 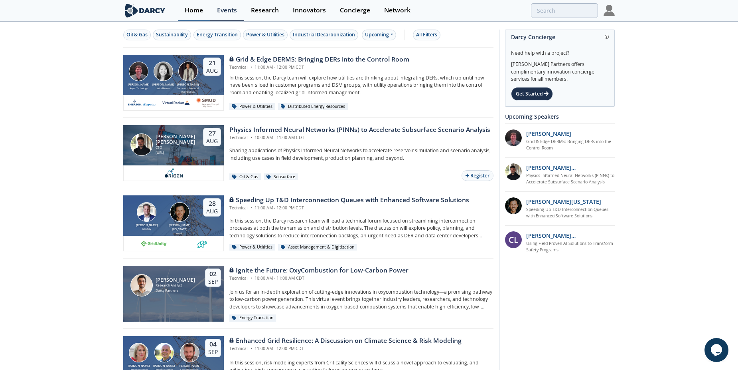 I want to click on img: Ross Dakin, so click(x=190, y=352).